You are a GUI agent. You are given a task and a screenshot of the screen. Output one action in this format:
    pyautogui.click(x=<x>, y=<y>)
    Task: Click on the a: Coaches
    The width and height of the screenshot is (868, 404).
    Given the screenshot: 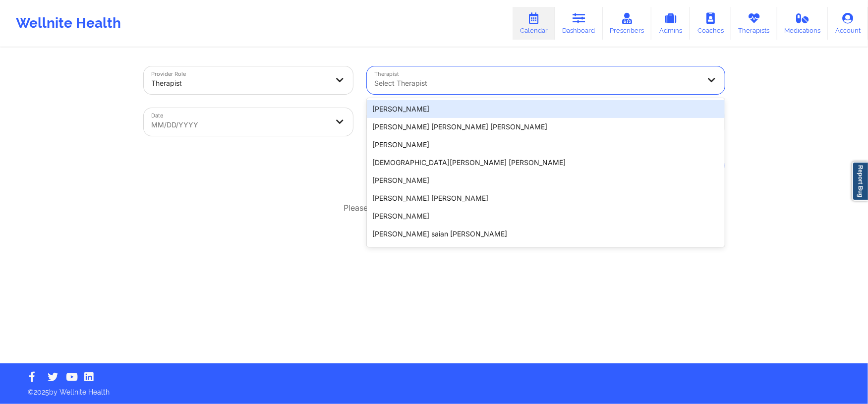 What is the action you would take?
    pyautogui.click(x=710, y=23)
    